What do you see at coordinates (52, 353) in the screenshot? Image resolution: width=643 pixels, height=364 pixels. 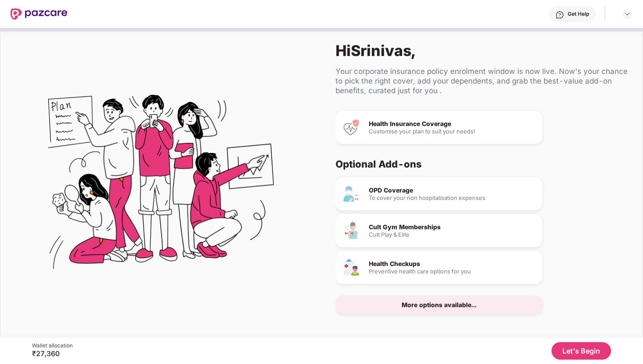 I see `div: ₹27,360` at bounding box center [52, 353].